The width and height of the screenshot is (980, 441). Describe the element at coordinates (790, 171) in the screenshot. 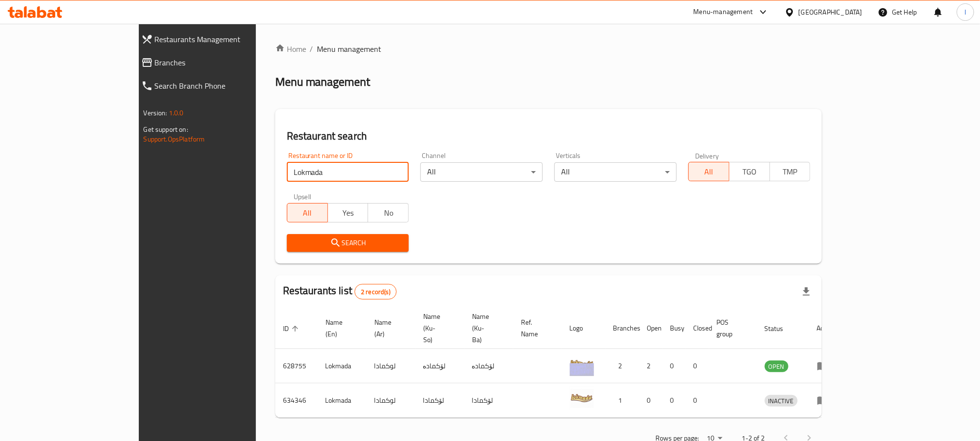

I see `button: TMP` at that location.